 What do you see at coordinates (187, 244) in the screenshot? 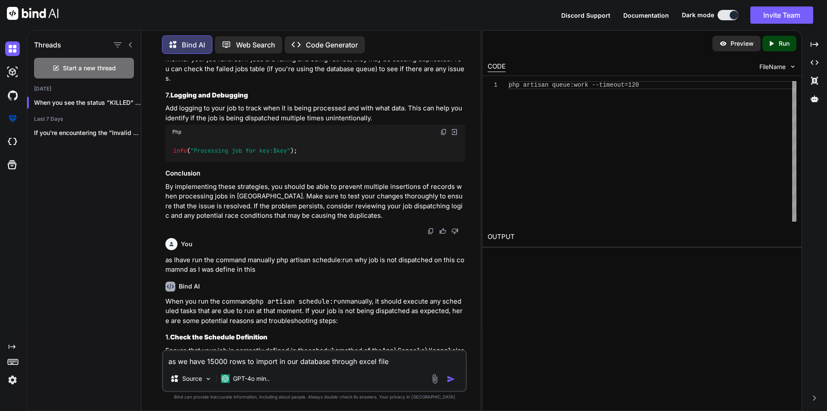
I see `h6: You` at bounding box center [187, 244].